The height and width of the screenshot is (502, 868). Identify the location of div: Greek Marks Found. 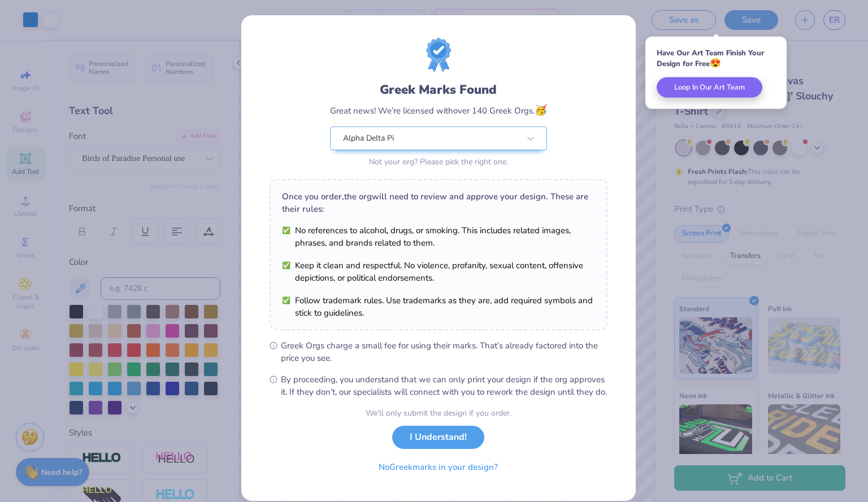
(439, 90).